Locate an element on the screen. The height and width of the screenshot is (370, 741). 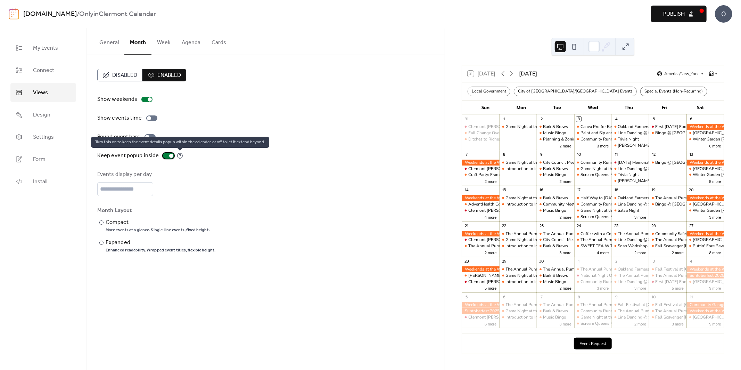
div: Show weekends is located at coordinates (117, 99).